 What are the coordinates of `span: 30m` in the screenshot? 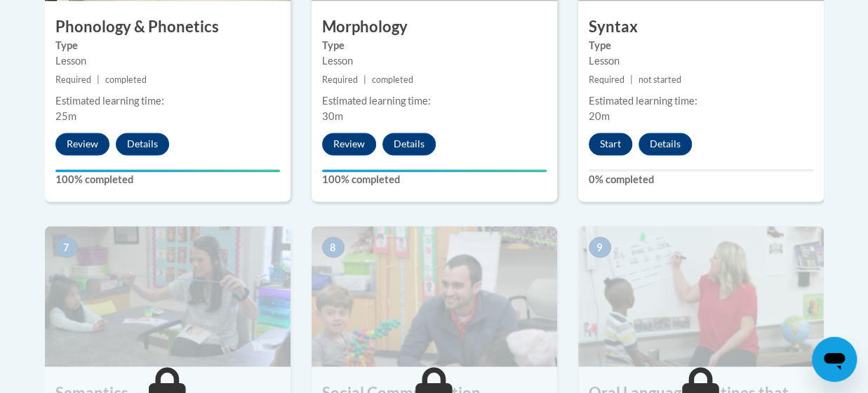 It's located at (333, 115).